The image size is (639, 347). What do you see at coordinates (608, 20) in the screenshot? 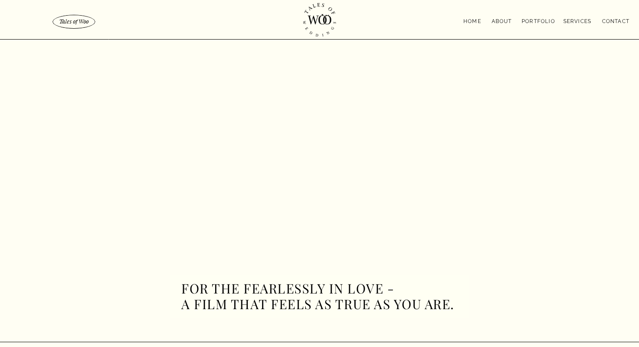
I see `nav: contact` at bounding box center [608, 20].